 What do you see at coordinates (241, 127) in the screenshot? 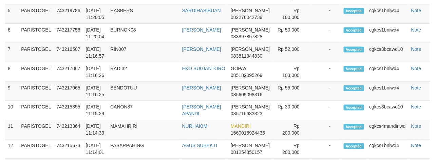
I see `span: MANDIRI` at bounding box center [241, 127].